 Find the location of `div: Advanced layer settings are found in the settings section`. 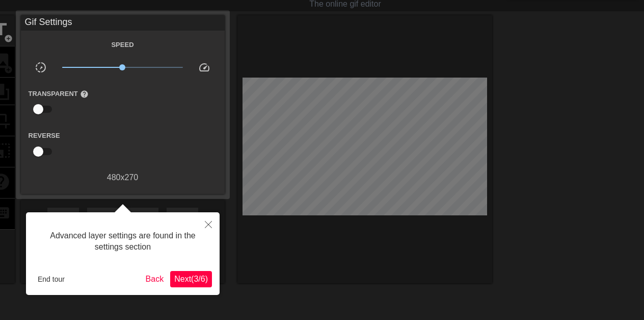

div: Advanced layer settings are found in the settings section is located at coordinates (122, 241).